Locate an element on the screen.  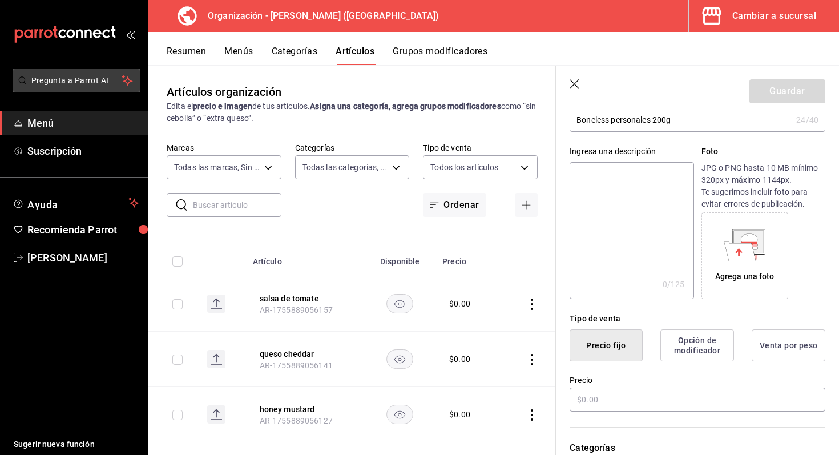
button: Venta por peso is located at coordinates (789, 346).